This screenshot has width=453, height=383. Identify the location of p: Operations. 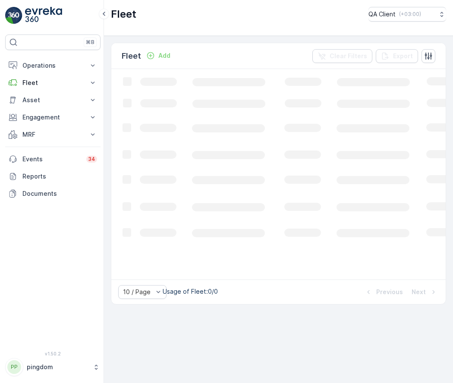
(53, 66).